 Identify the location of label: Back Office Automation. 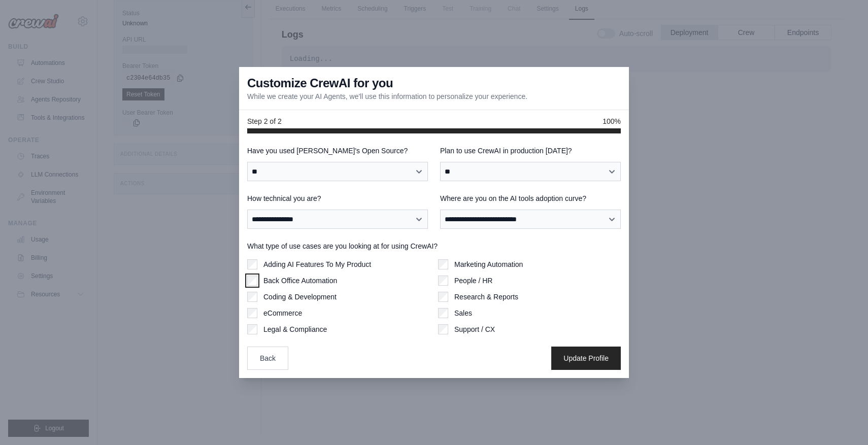
(300, 281).